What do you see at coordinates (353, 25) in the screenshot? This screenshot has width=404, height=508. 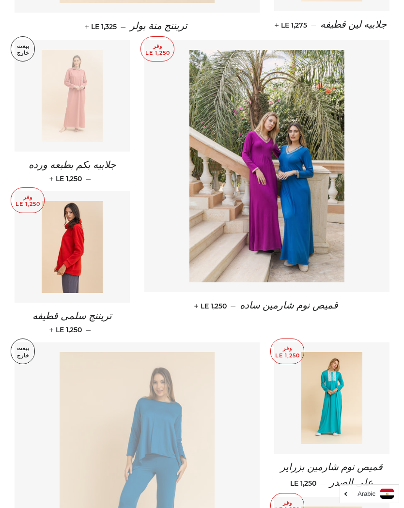 I see `span: جلابيه لين قطيفه` at bounding box center [353, 25].